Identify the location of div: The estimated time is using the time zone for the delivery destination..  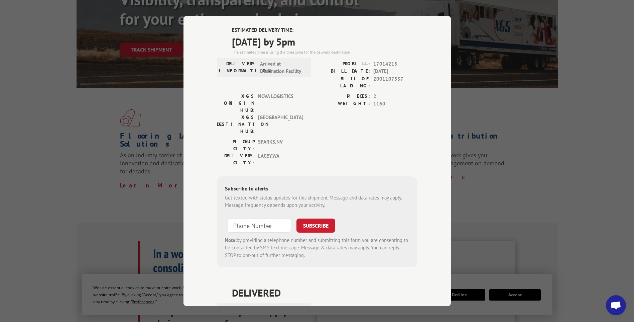
(325, 52).